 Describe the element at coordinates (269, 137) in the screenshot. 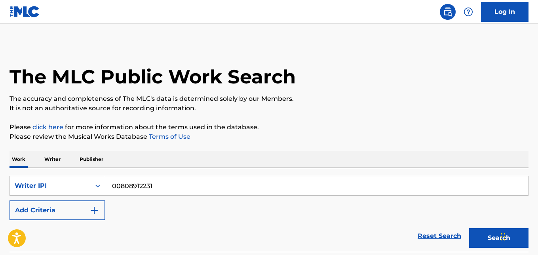

I see `p: Please review the Musical Works Database` at that location.